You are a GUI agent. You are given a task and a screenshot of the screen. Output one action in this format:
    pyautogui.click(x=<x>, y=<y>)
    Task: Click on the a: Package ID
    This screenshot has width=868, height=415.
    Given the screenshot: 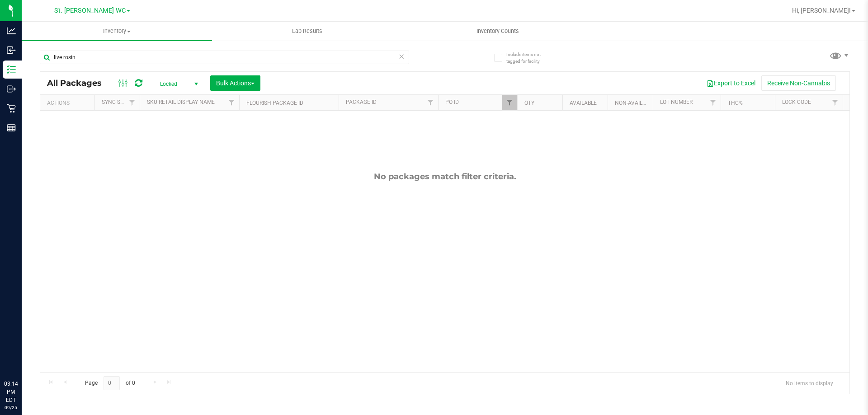 What is the action you would take?
    pyautogui.click(x=362, y=102)
    